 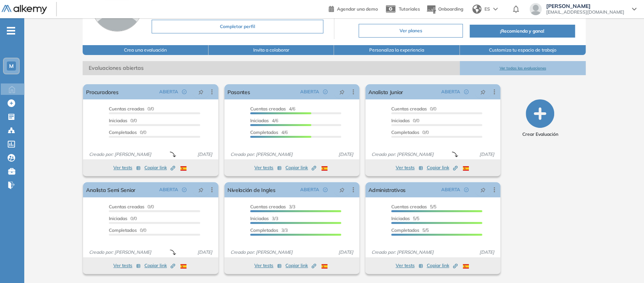 I want to click on a: Nivelación de Ingles, so click(x=251, y=190).